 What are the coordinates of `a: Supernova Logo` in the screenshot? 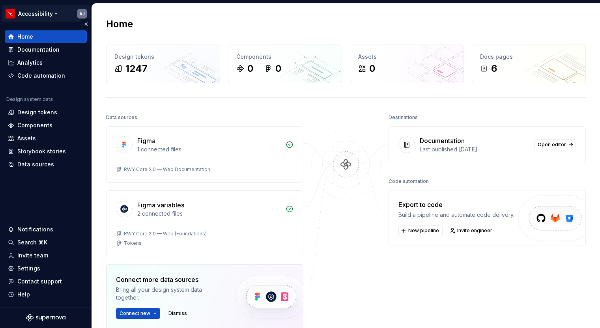 It's located at (46, 318).